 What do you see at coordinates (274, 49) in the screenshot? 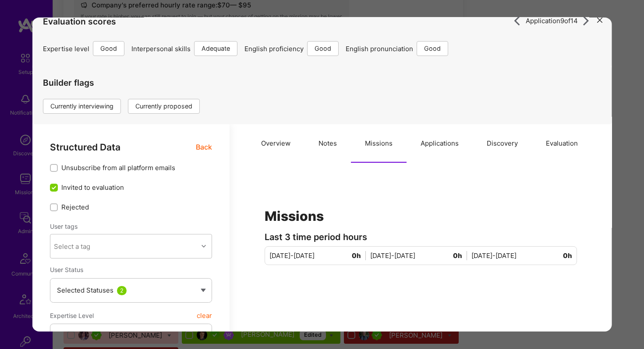
I see `span: English proficiency` at bounding box center [274, 49].